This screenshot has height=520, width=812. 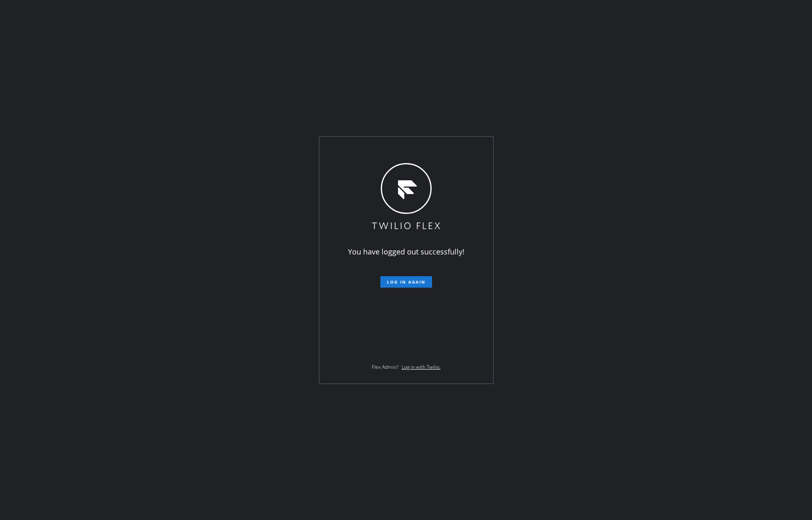 I want to click on span: You have logged out successfully!, so click(x=406, y=252).